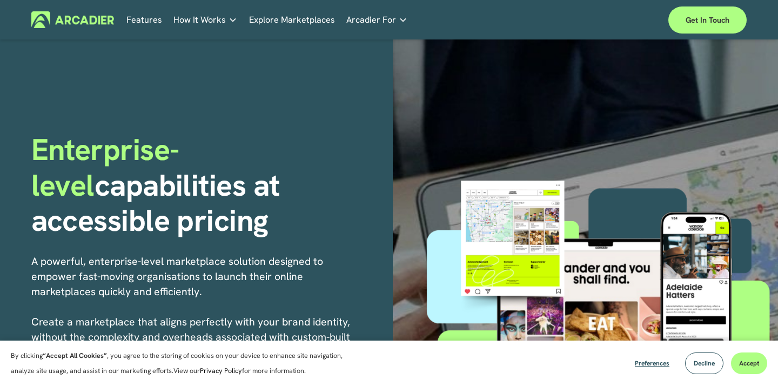 This screenshot has width=778, height=386. Describe the element at coordinates (144, 19) in the screenshot. I see `a: Features` at that location.